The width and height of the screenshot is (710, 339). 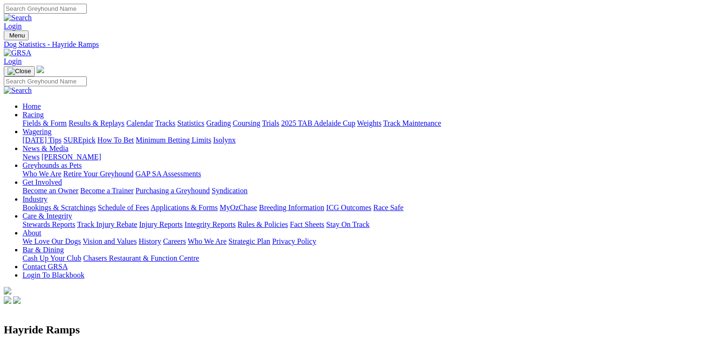 What do you see at coordinates (123, 207) in the screenshot?
I see `a: Schedule of Fees` at bounding box center [123, 207].